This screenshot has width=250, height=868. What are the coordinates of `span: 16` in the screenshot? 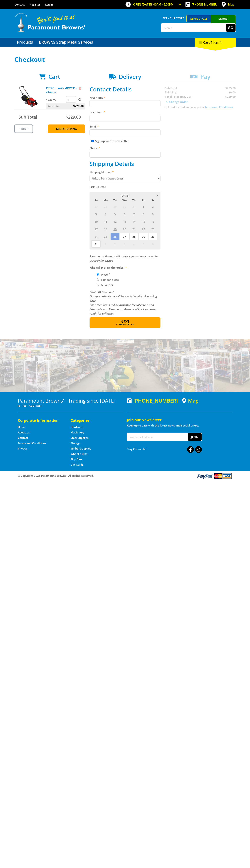 It's located at (153, 221).